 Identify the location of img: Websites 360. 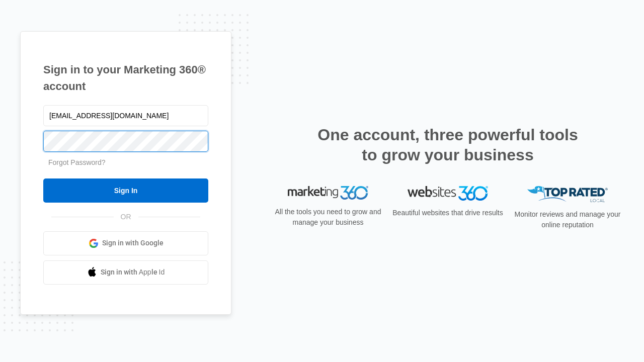
(448, 193).